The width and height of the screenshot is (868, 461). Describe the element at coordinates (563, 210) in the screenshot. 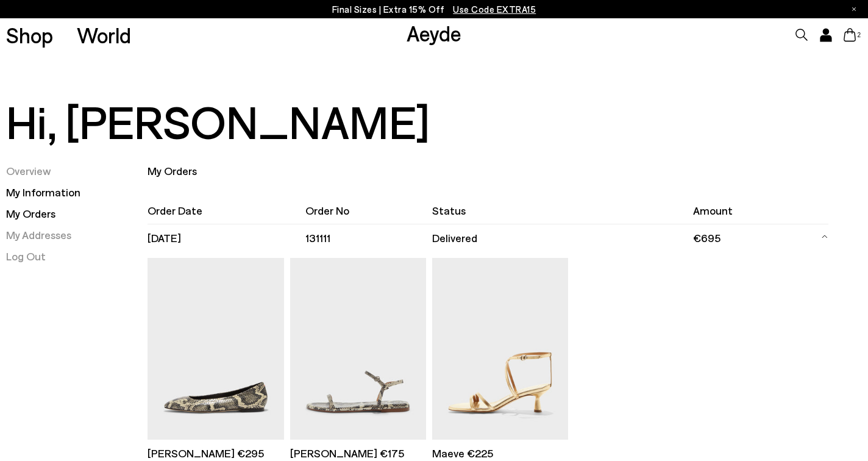

I see `th: Status` at that location.